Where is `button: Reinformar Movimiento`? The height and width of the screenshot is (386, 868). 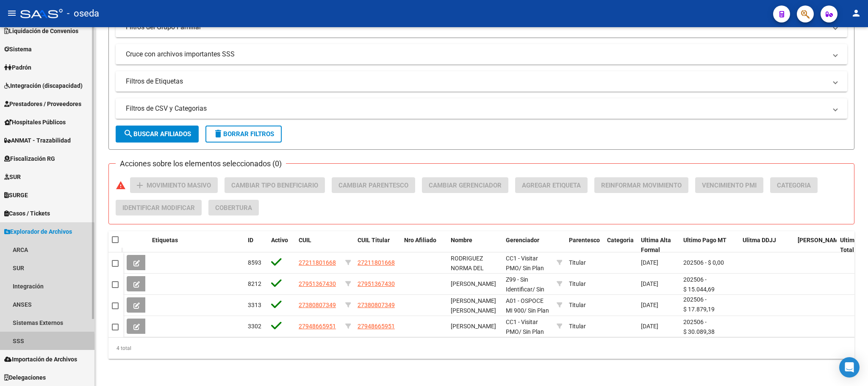
button: Reinformar Movimiento is located at coordinates (641, 185).